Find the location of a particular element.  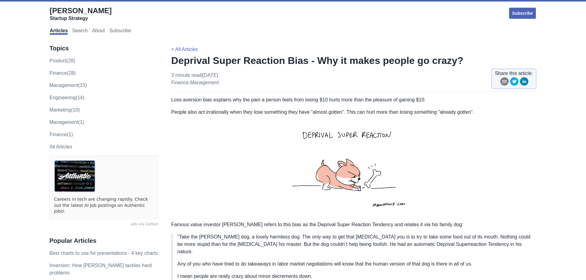

p: I mean people are really crazy about minor decrements down. is located at coordinates (355, 277).